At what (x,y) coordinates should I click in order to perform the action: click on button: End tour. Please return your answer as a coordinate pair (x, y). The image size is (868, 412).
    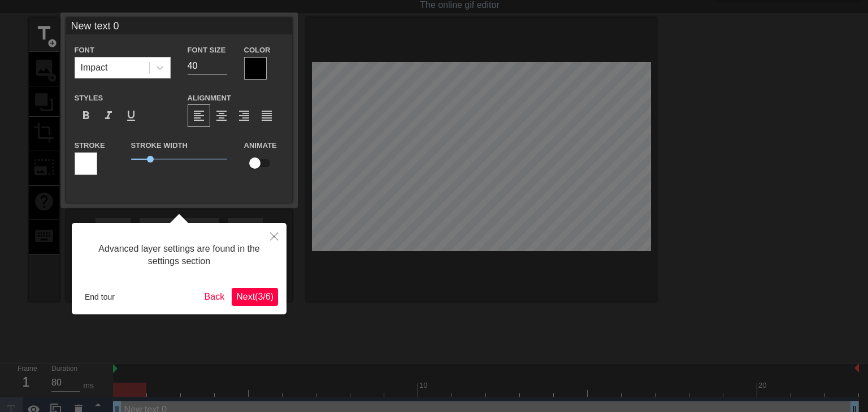
    Looking at the image, I should click on (99, 297).